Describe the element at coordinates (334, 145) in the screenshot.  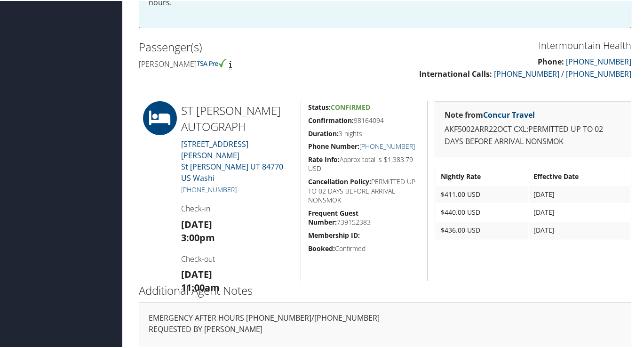
I see `strong: Phone Number:` at that location.